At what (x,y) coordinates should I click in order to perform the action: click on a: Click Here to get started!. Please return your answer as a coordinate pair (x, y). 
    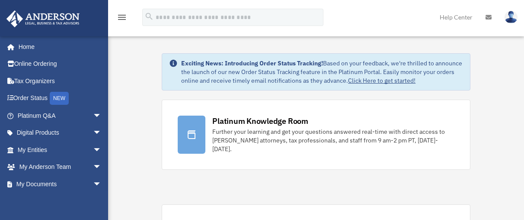
    Looking at the image, I should click on (382, 80).